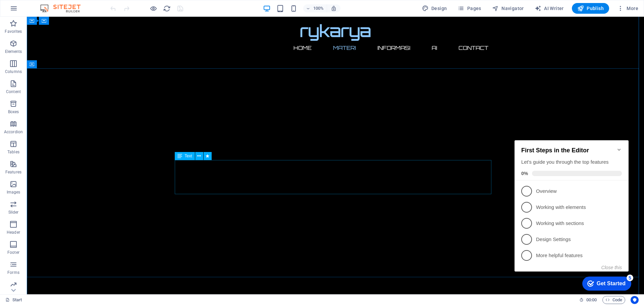 This screenshot has height=305, width=644. I want to click on li: More helpful features, so click(60, 125).